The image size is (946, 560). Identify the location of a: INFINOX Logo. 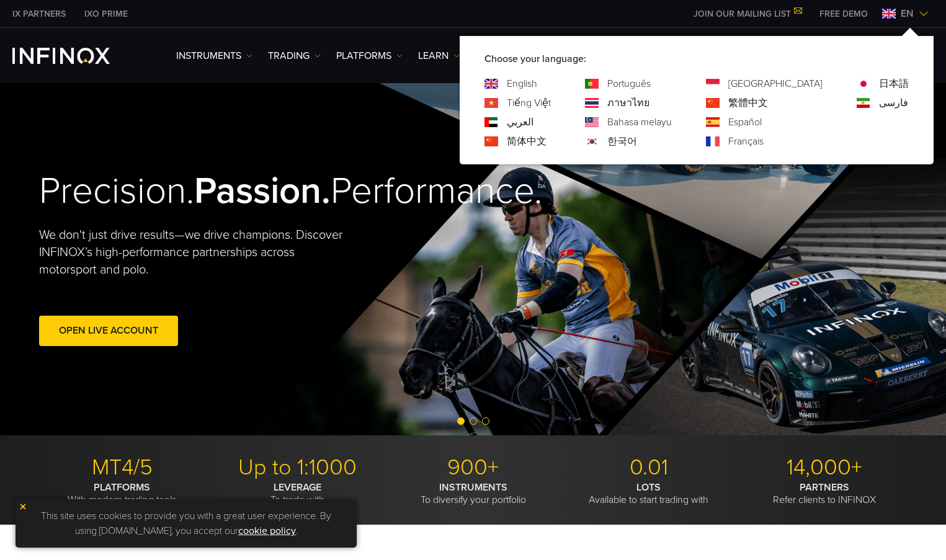
(76, 56).